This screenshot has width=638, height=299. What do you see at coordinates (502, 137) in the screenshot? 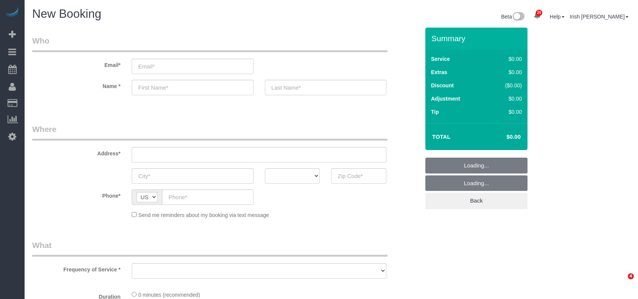
I see `h4: $0.00` at bounding box center [502, 137].